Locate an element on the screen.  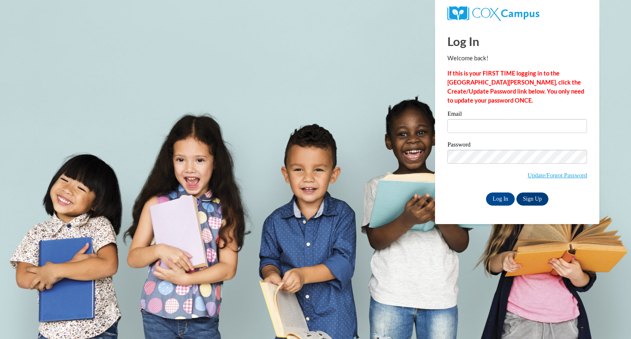
label: Email is located at coordinates (517, 115).